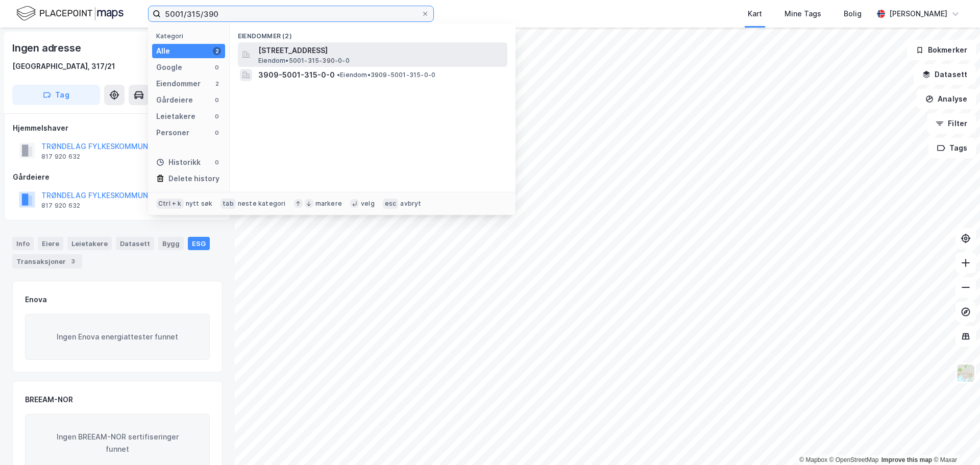 The width and height of the screenshot is (980, 465). I want to click on img: Z, so click(965, 373).